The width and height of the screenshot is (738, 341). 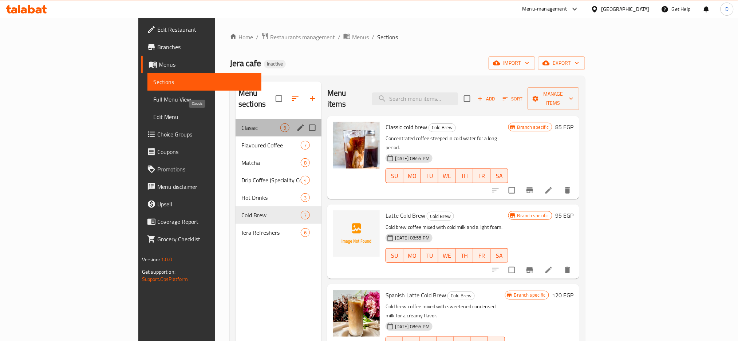 What do you see at coordinates (482, 176) in the screenshot?
I see `span: FR` at bounding box center [482, 176].